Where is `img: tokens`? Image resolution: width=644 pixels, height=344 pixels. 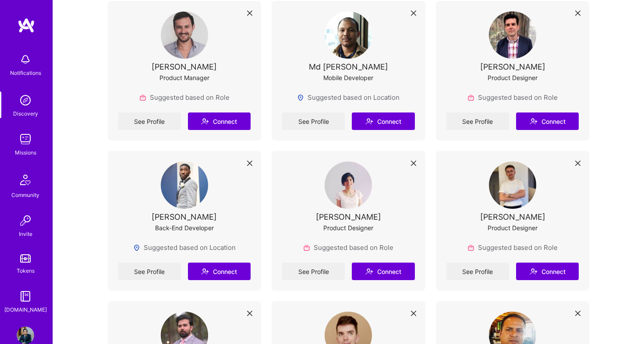 img: tokens is located at coordinates (25, 258).